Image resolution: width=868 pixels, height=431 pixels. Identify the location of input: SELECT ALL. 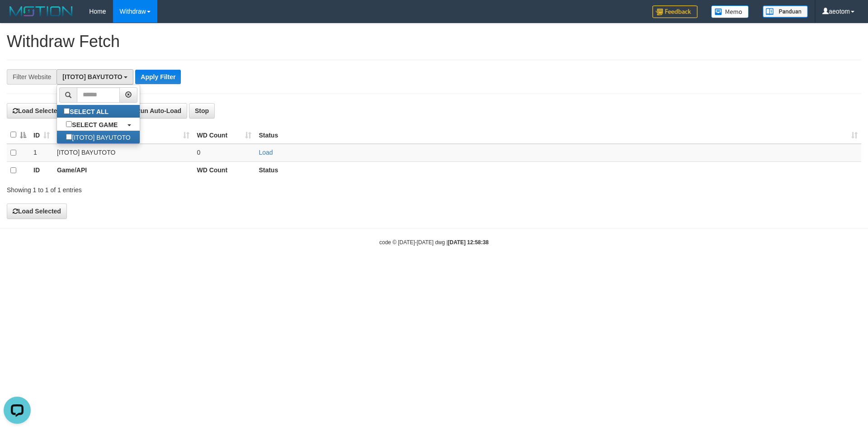
(67, 111).